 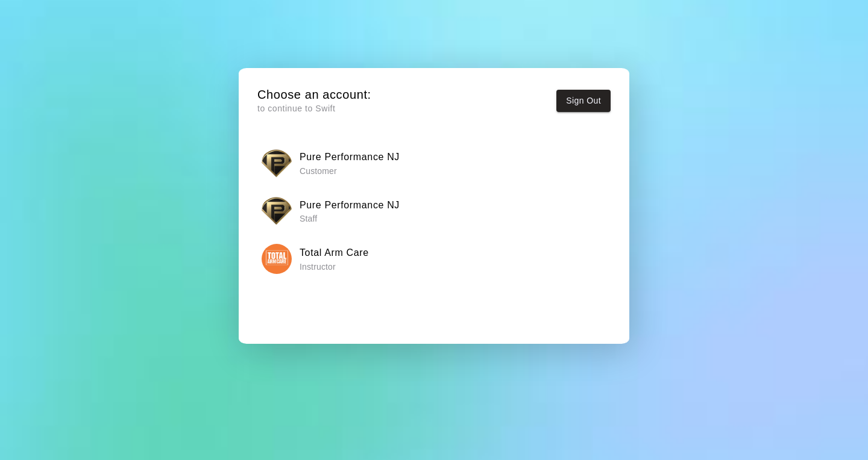 What do you see at coordinates (434, 211) in the screenshot?
I see `button: Pure Performance NJPure Performance NJ Staff` at bounding box center [434, 211].